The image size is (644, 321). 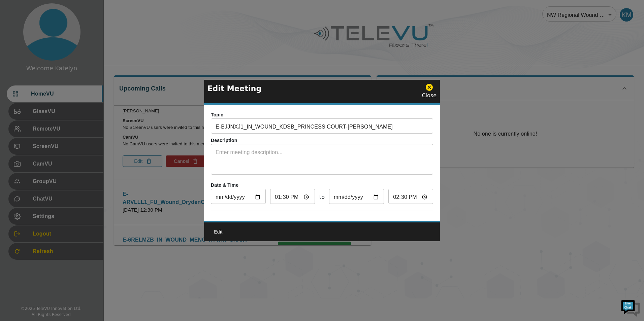 I want to click on div: Close, so click(x=429, y=91).